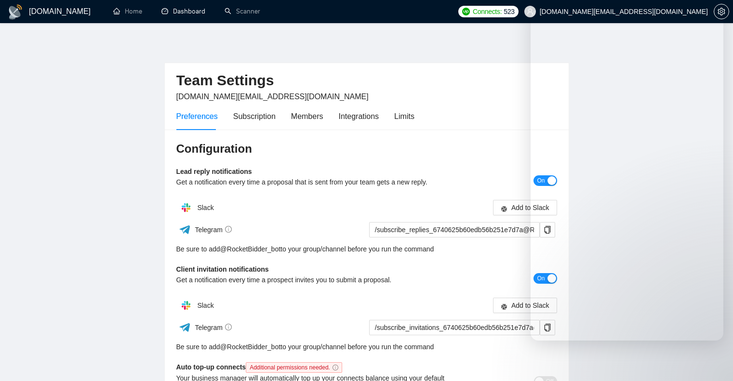 Image resolution: width=733 pixels, height=381 pixels. I want to click on div: Get a notification every time a prospect invites you to submit a proposal., so click(319, 280).